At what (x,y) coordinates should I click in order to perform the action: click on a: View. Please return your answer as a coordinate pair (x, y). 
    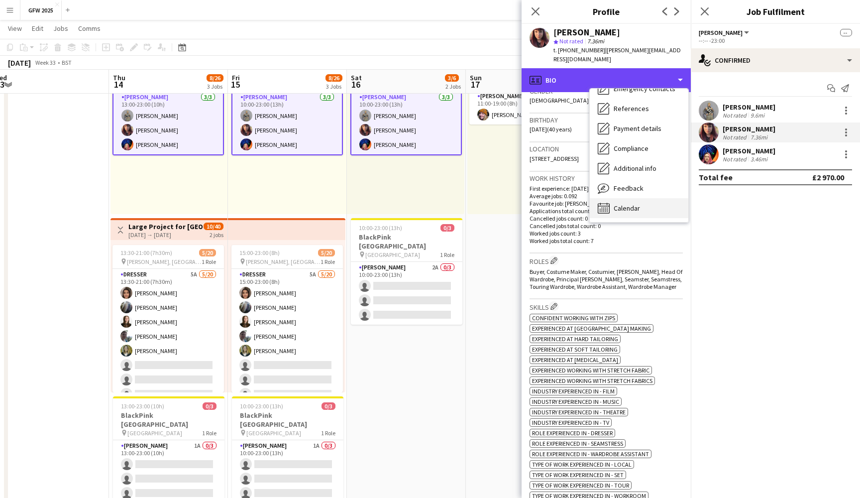
    Looking at the image, I should click on (15, 28).